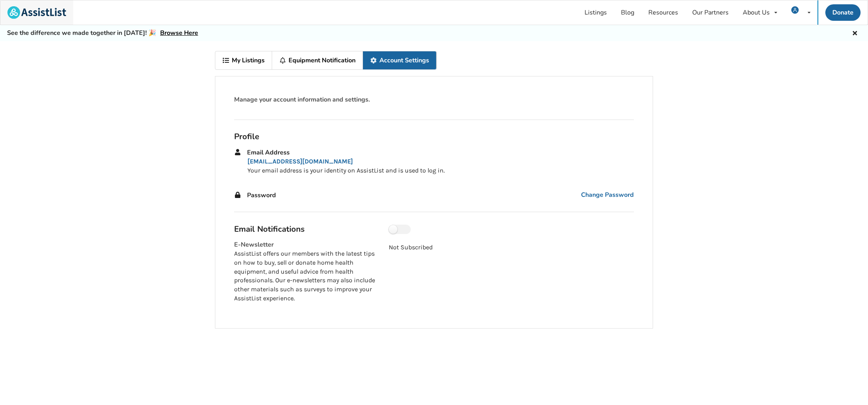  What do you see at coordinates (262, 195) in the screenshot?
I see `span: Password` at bounding box center [262, 195].